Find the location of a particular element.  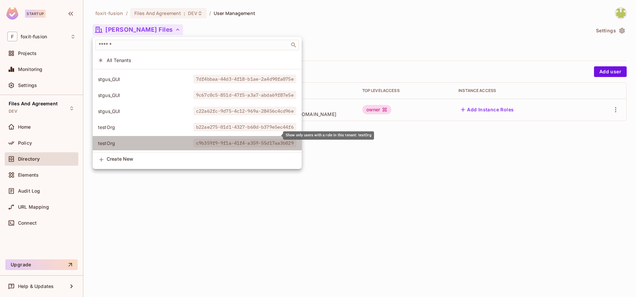

span: All Tenants is located at coordinates (201, 60).